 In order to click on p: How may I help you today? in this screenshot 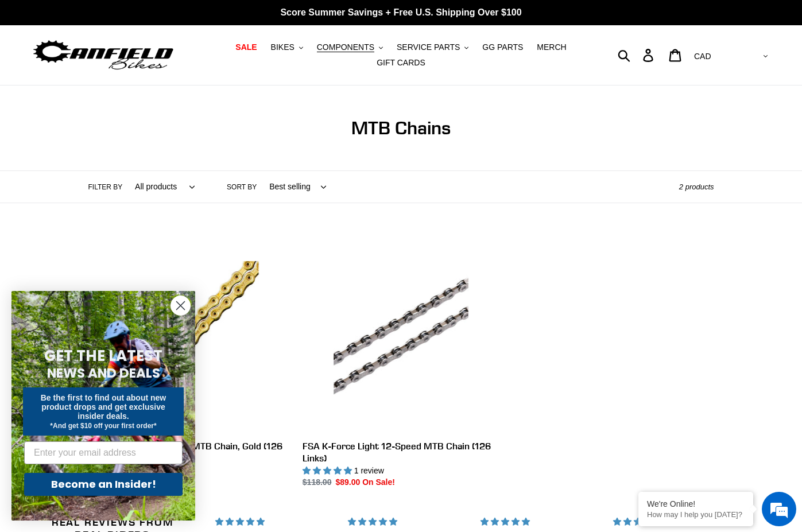, I will do `click(696, 514)`.